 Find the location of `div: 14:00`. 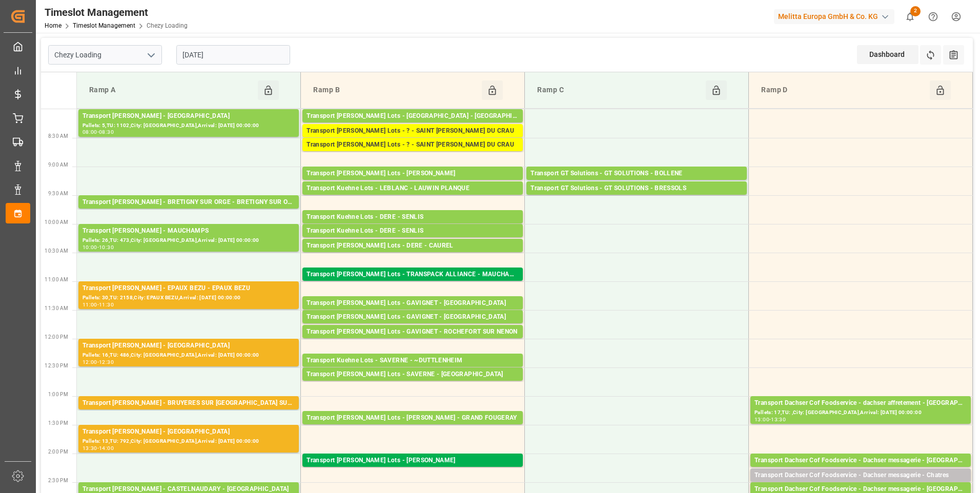

div: 14:00 is located at coordinates (106, 448).